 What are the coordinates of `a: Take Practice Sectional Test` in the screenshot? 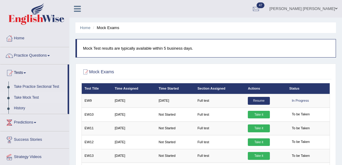 It's located at (39, 87).